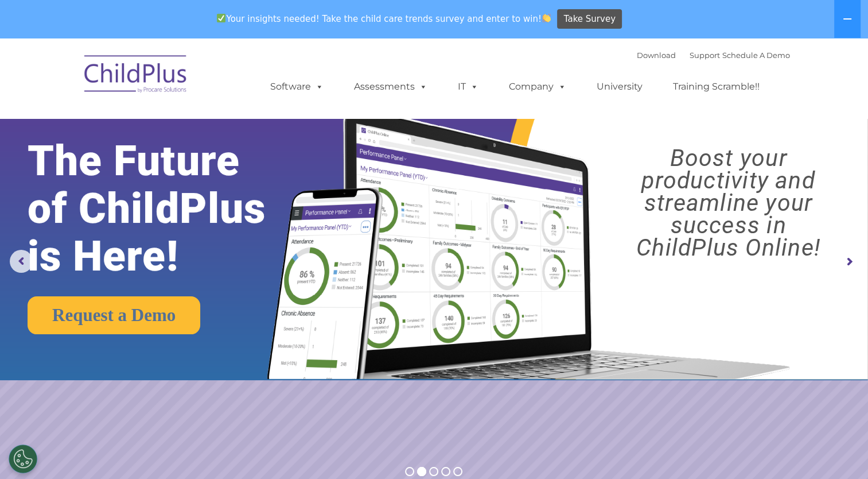 Image resolution: width=868 pixels, height=479 pixels. Describe the element at coordinates (468, 87) in the screenshot. I see `a: IT` at that location.